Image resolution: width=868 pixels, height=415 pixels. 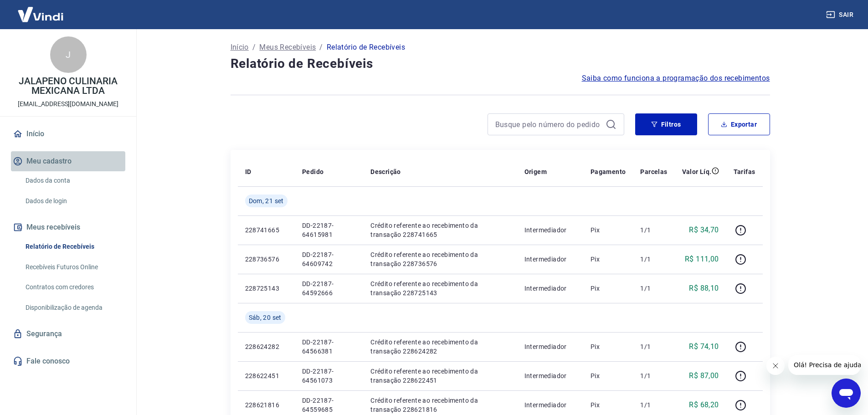 What do you see at coordinates (440, 288) in the screenshot?
I see `p: Crédito referente ao recebimento da transação 228725143` at bounding box center [440, 288].